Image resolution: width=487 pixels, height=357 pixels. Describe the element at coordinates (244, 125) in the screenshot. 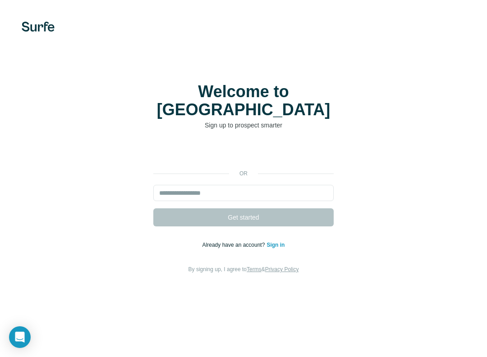

I see `p: Sign up to prospect smarter` at that location.